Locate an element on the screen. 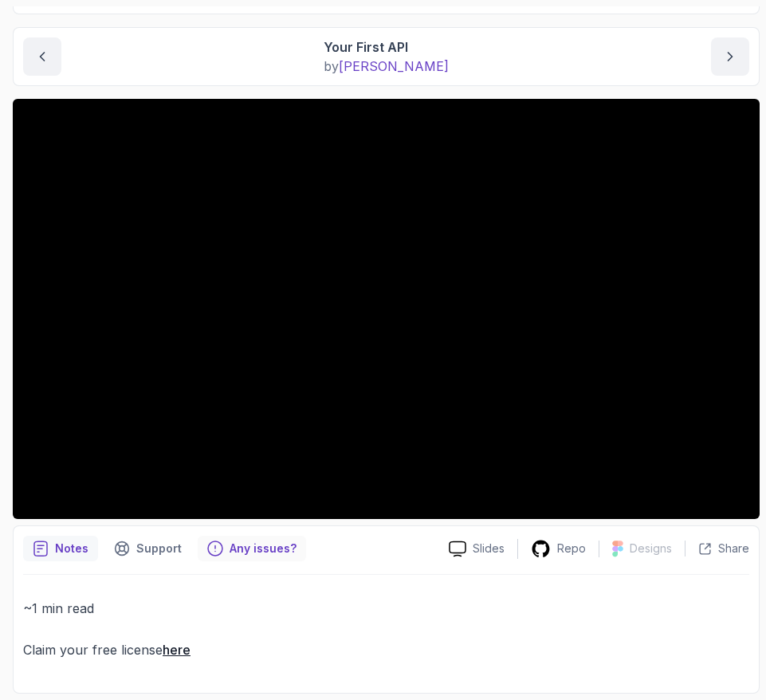 This screenshot has height=700, width=766. button: Share is located at coordinates (716, 549).